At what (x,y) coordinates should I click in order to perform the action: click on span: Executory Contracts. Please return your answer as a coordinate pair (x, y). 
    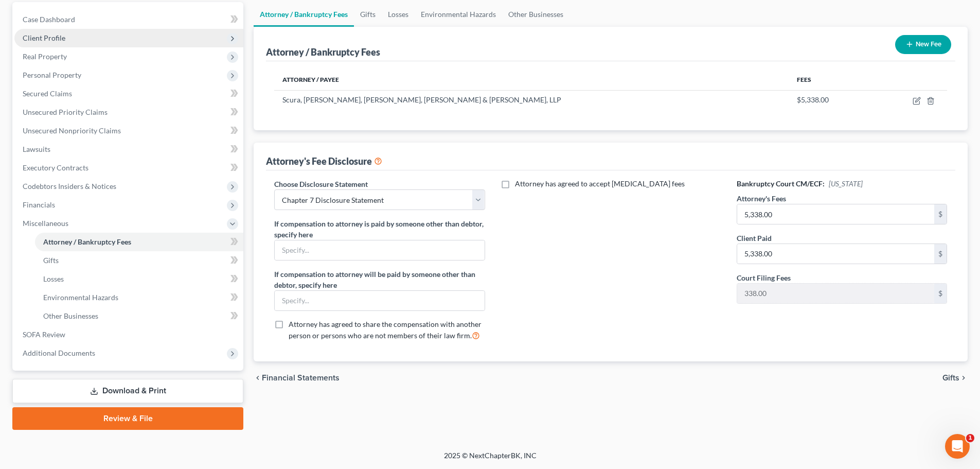
    Looking at the image, I should click on (56, 168).